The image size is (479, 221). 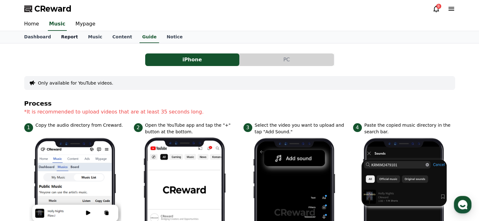 I want to click on a: Mypage, so click(x=85, y=24).